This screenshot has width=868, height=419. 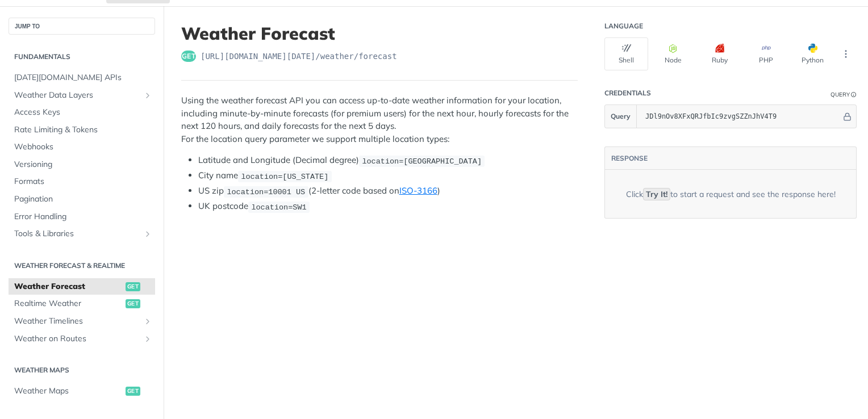 What do you see at coordinates (82, 57) in the screenshot?
I see `h2: Fundamentals` at bounding box center [82, 57].